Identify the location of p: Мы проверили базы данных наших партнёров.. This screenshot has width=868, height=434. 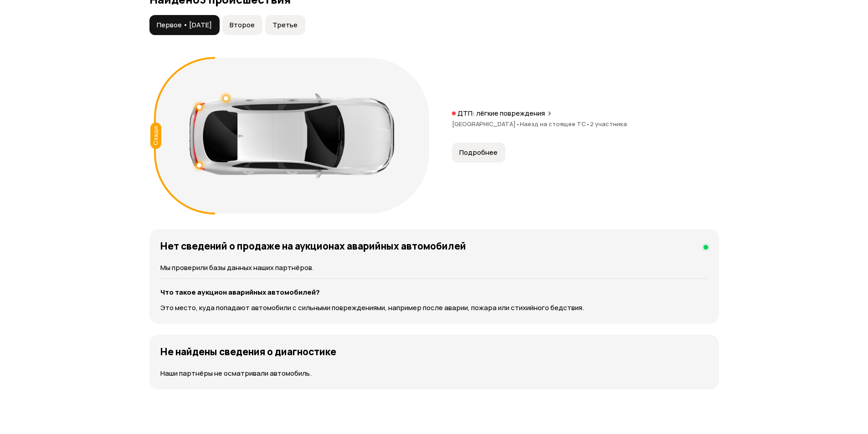
(434, 268).